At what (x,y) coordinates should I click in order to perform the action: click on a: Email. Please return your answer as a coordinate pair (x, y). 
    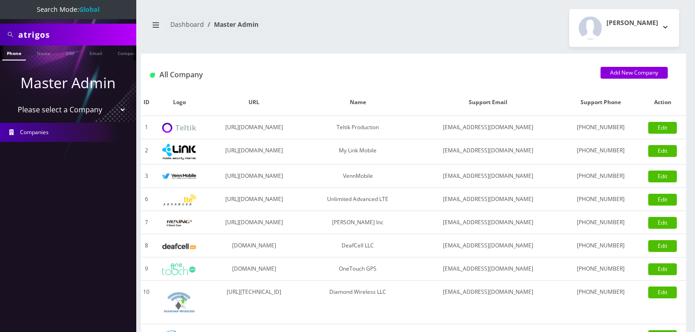
    Looking at the image, I should click on (96, 52).